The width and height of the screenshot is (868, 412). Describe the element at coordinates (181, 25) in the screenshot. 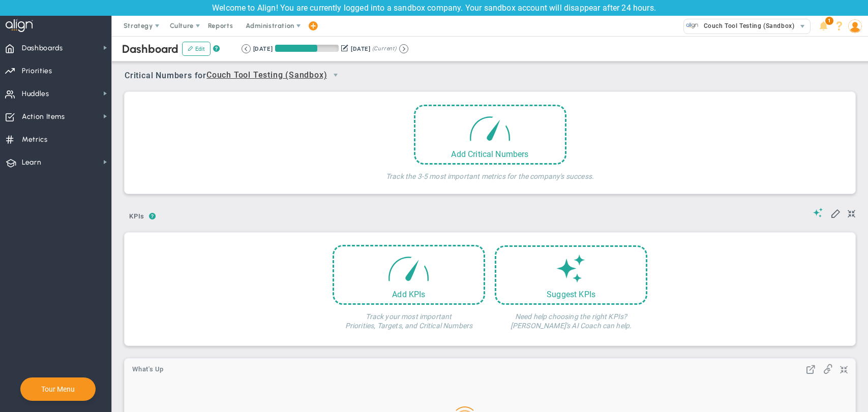

I see `span: Culture` at that location.